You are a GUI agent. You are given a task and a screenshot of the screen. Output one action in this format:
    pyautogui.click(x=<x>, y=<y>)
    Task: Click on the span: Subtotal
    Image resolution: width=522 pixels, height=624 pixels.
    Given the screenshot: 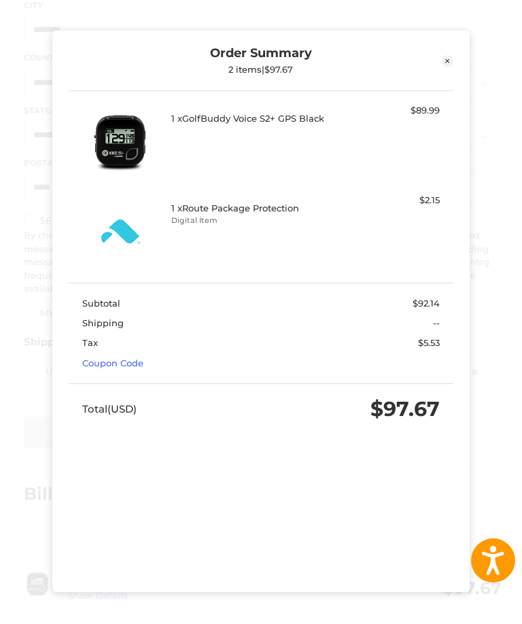 What is the action you would take?
    pyautogui.click(x=101, y=304)
    